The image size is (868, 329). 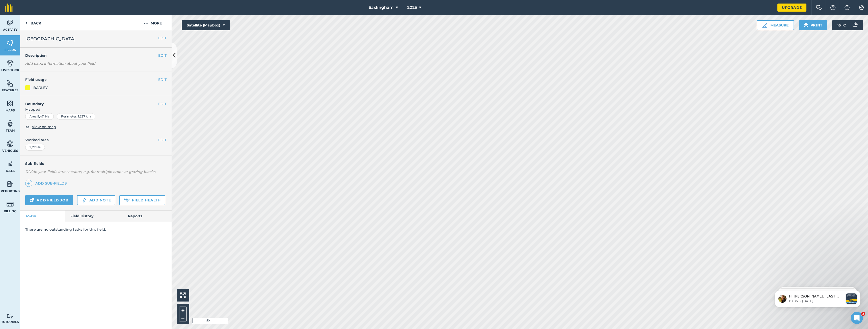 I want to click on button: More, so click(x=153, y=23).